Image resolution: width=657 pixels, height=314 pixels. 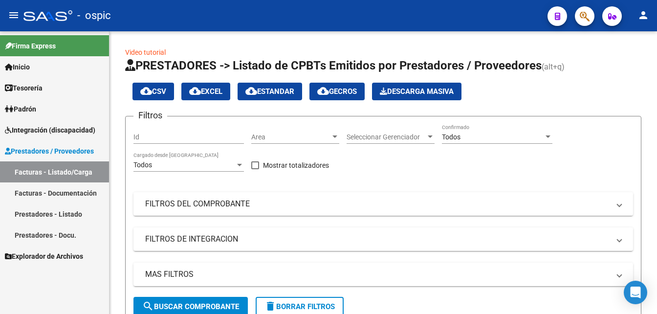 I want to click on span: (alt+q), so click(x=553, y=66).